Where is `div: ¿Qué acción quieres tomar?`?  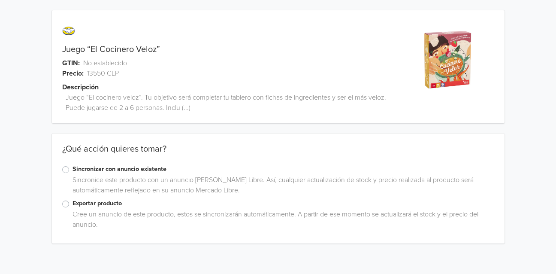 div: ¿Qué acción quieres tomar? is located at coordinates (278, 154).